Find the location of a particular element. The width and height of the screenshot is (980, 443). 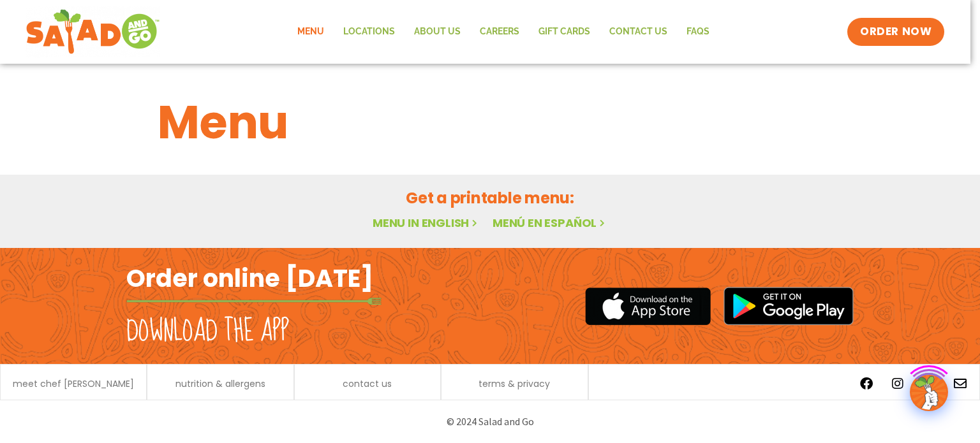

a: Careers is located at coordinates (500, 32).